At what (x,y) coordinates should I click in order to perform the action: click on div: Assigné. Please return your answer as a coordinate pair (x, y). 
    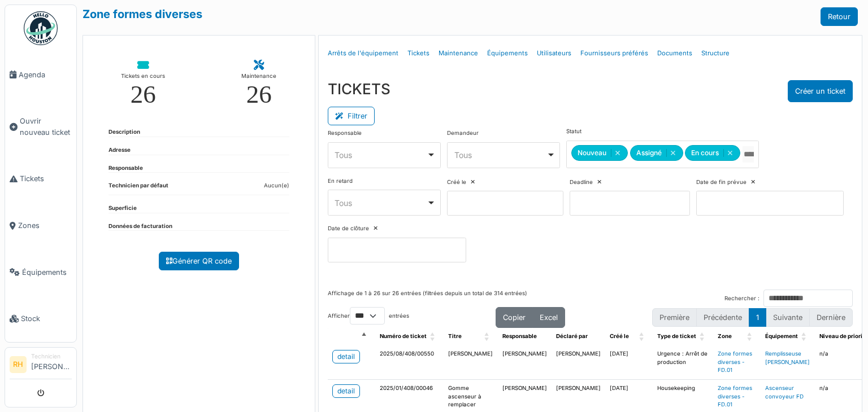
    Looking at the image, I should click on (657, 153).